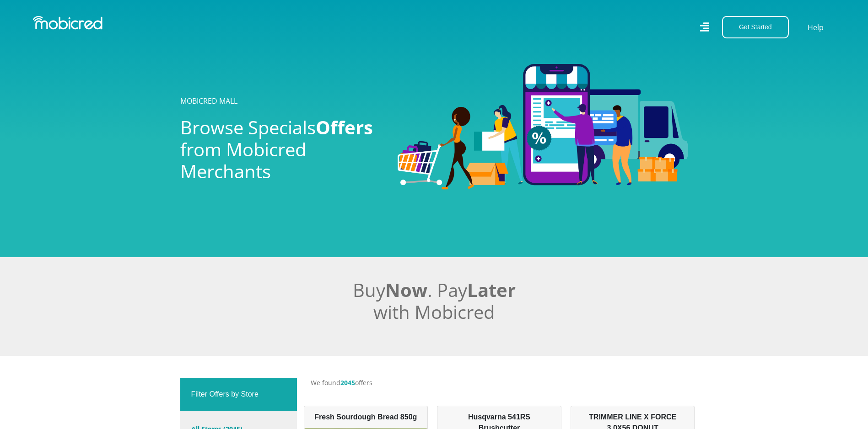 The height and width of the screenshot is (429, 868). What do you see at coordinates (543, 127) in the screenshot?
I see `img: Mobicred Mall` at bounding box center [543, 127].